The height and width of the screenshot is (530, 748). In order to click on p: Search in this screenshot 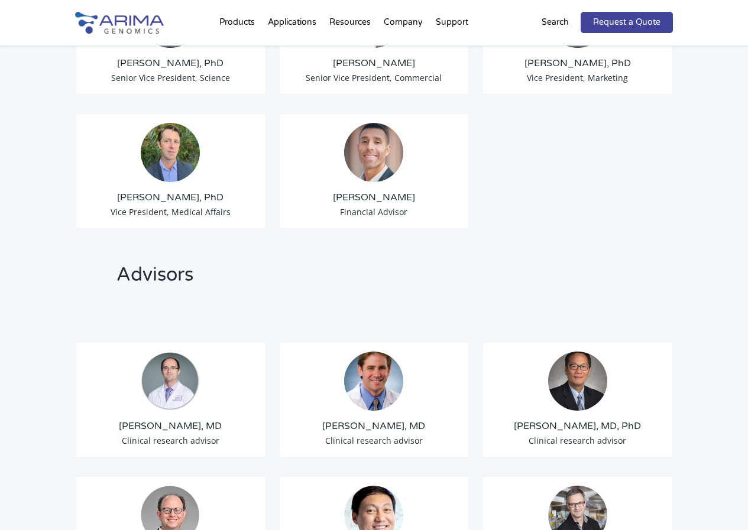, I will do `click(555, 22)`.